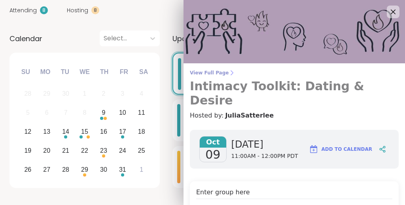 The height and width of the screenshot is (205, 405). I want to click on img: ShareWell Logomark, so click(313, 149).